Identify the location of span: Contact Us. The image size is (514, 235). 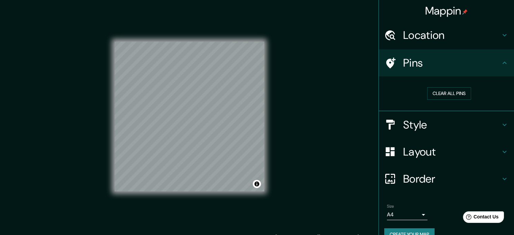
(32, 8).